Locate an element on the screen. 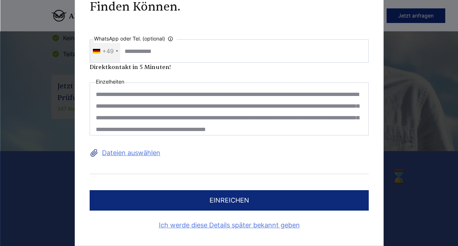  a: Ich werde diese Details später bekannt geben is located at coordinates (229, 225).